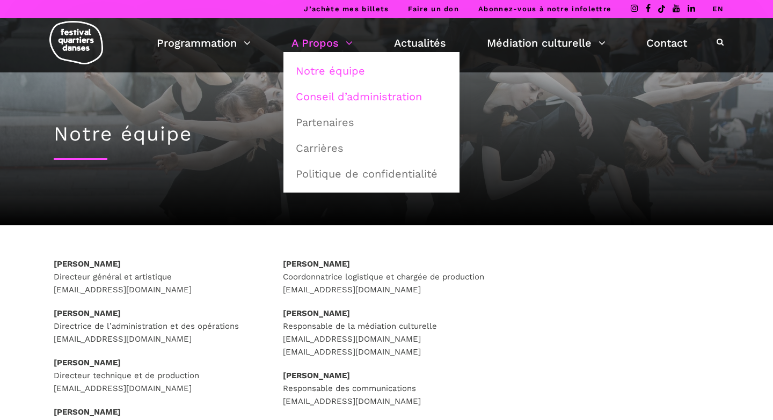 This screenshot has height=420, width=773. I want to click on a: Politique de confidentialité, so click(371, 174).